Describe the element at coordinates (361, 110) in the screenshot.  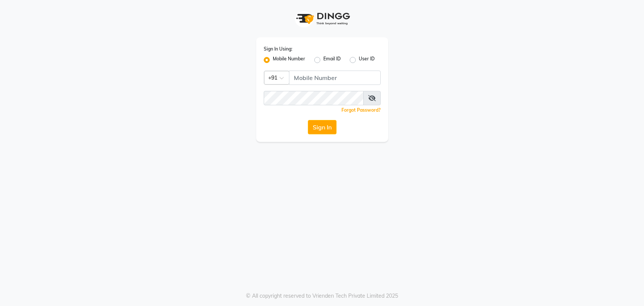
I see `a: Forgot Password?` at that location.